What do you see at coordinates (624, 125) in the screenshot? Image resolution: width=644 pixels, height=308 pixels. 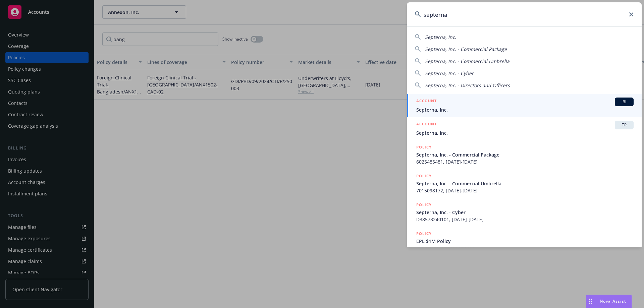 I see `span: TR` at bounding box center [624, 125].